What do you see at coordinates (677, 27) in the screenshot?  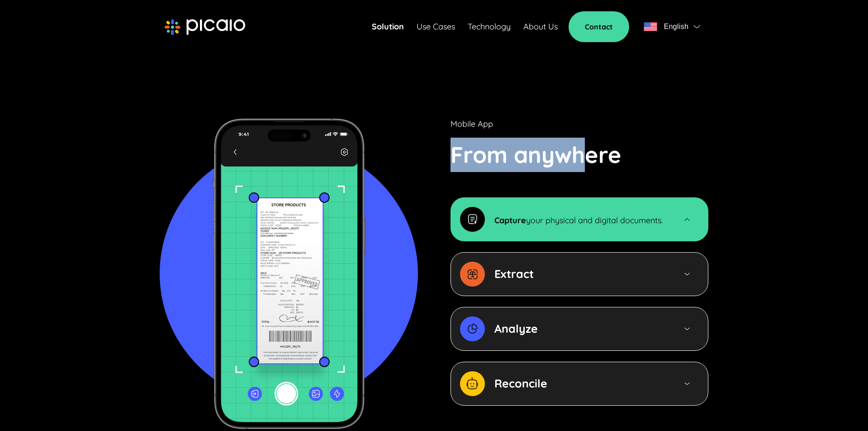 I see `span: English` at bounding box center [677, 27].